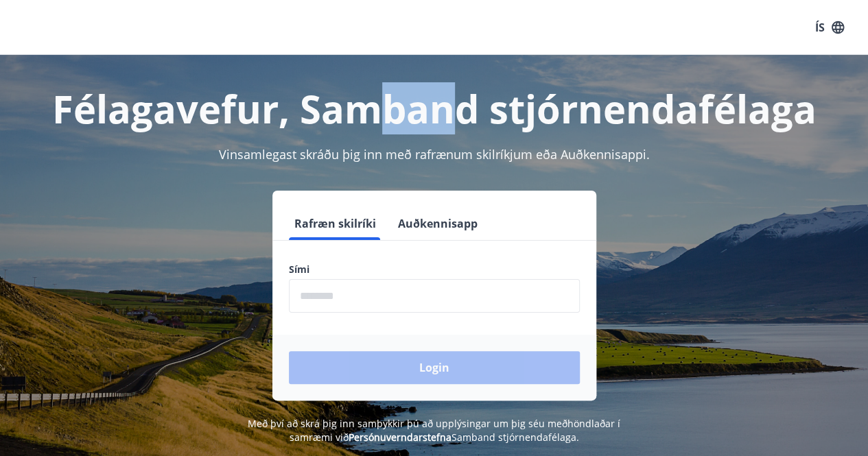 Image resolution: width=868 pixels, height=456 pixels. Describe the element at coordinates (829, 27) in the screenshot. I see `button: ÍS` at that location.